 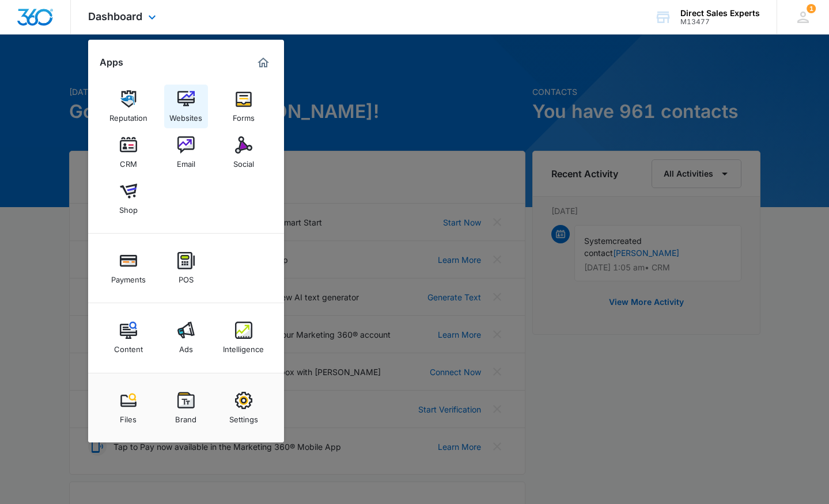 I want to click on div: CRM, so click(x=129, y=161).